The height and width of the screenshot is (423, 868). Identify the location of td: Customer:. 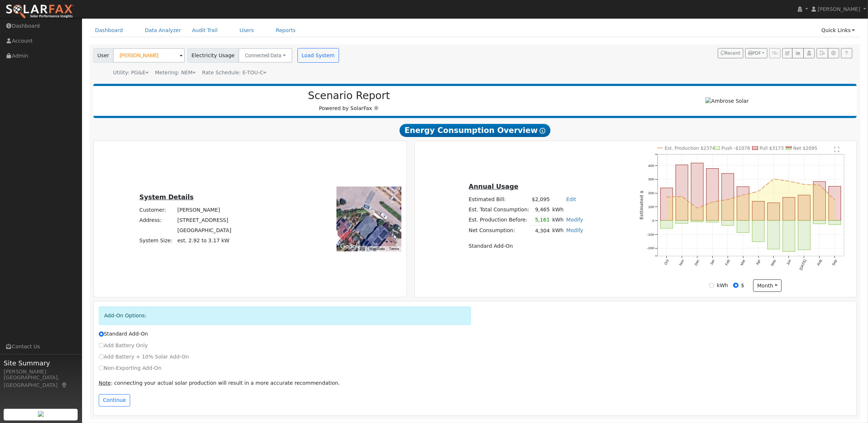
(157, 210).